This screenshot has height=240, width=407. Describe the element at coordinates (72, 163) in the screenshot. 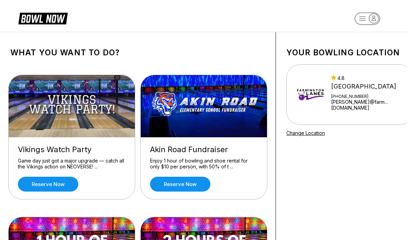

I see `div: Game day just got a major upgrade — catch all the Vikings action on NEOVERSE! ...` at that location.